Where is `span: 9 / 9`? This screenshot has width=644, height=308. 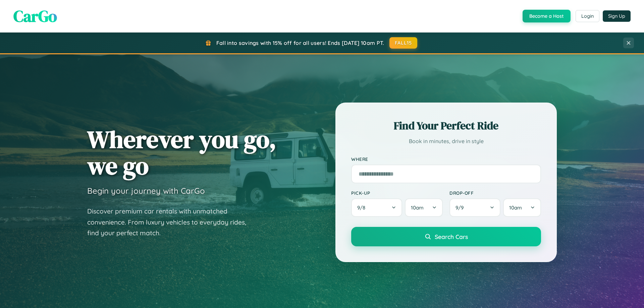
span: 9 / 9 is located at coordinates (461, 207).